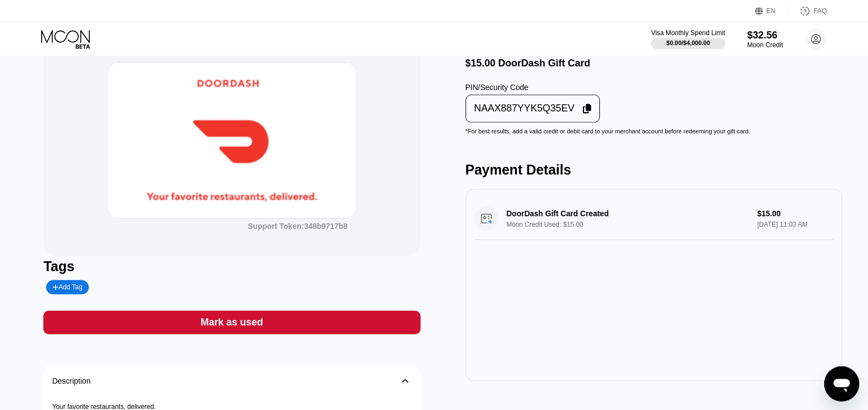 The image size is (868, 410). What do you see at coordinates (298, 226) in the screenshot?
I see `div: Support Token:348b9717b8` at bounding box center [298, 226].